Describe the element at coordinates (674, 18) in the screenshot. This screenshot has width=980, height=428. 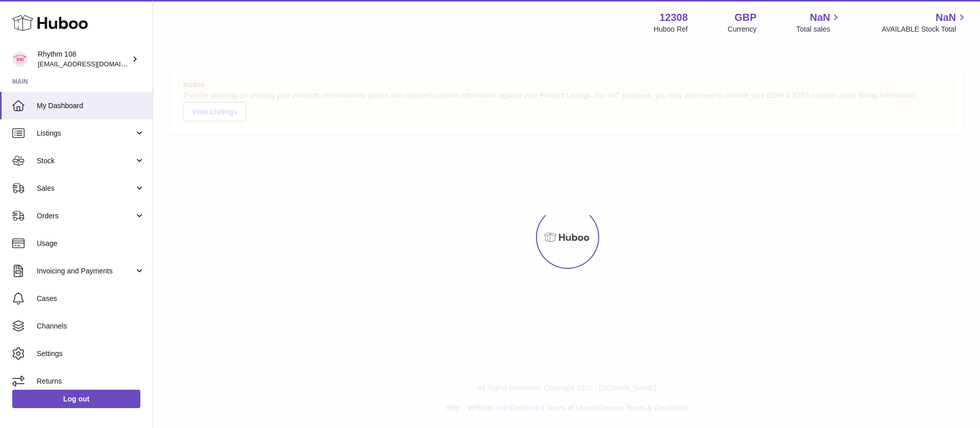
I see `strong: 12308` at that location.